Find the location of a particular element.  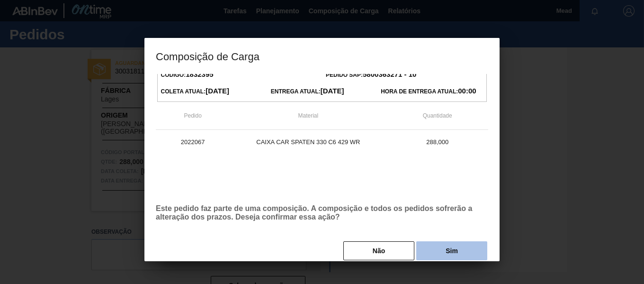

button: Não is located at coordinates (379, 251).